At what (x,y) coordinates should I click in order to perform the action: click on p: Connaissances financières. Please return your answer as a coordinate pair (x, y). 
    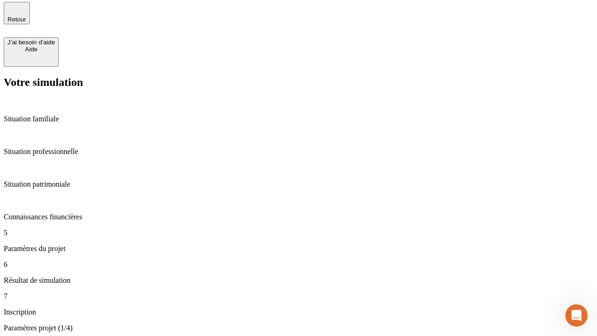
    Looking at the image, I should click on (299, 217).